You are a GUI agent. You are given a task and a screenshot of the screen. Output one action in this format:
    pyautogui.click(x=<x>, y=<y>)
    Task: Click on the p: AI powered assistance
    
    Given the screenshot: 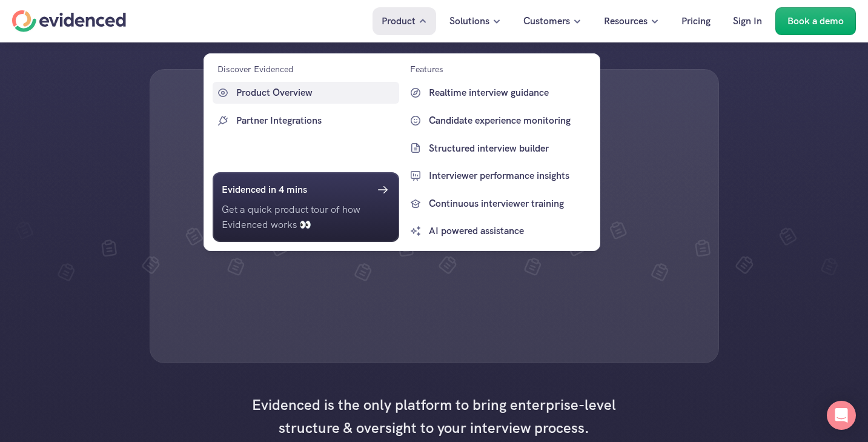 What is the action you would take?
    pyautogui.click(x=508, y=231)
    